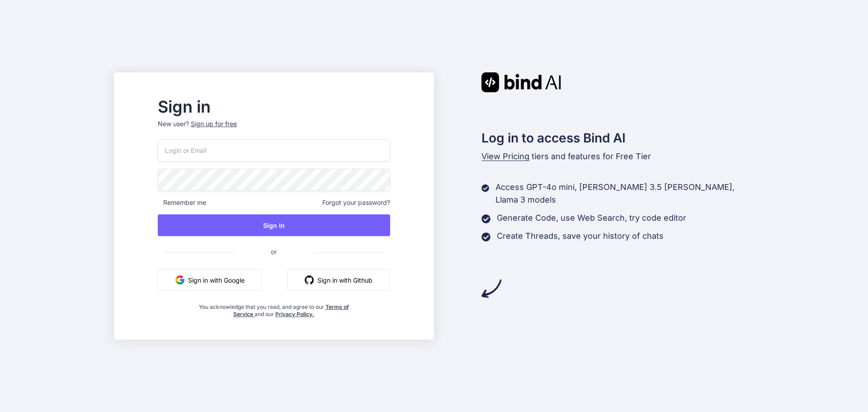 This screenshot has height=412, width=868. I want to click on span: View Pricing, so click(505, 156).